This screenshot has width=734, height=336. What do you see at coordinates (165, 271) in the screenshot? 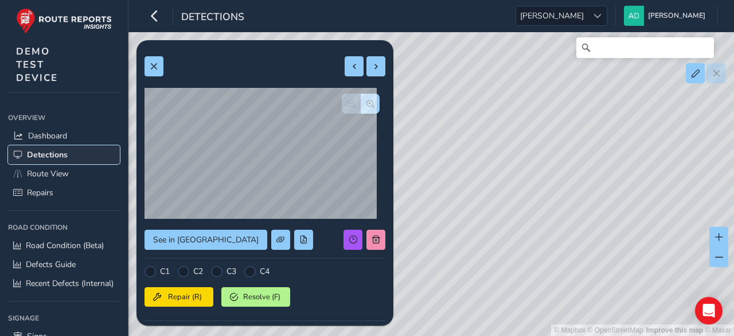
I see `label: C1` at bounding box center [165, 271].